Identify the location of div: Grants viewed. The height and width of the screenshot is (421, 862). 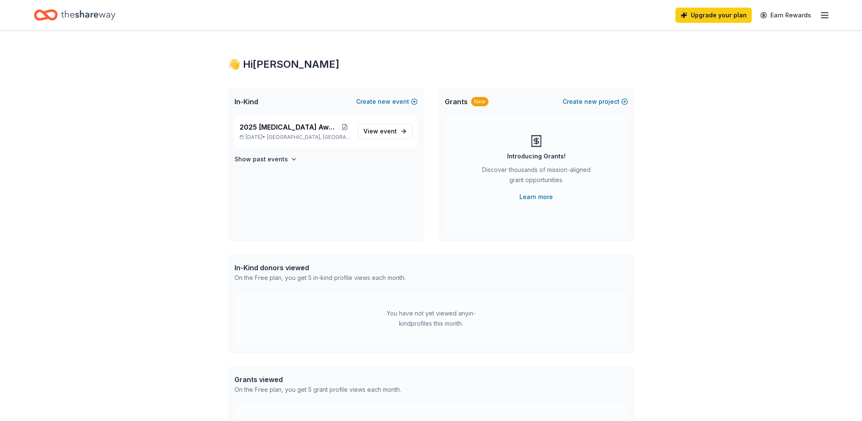
(318, 380).